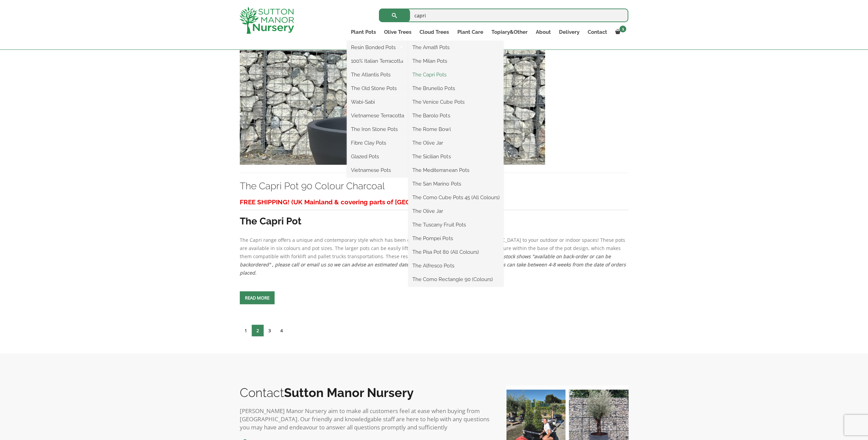 This screenshot has width=868, height=440. Describe the element at coordinates (378, 129) in the screenshot. I see `a: The Iron Stone Pots` at that location.